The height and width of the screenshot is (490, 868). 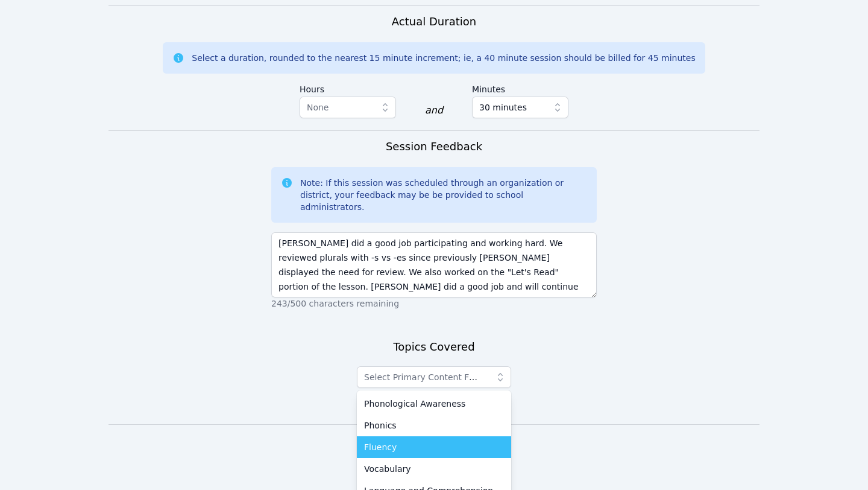 What do you see at coordinates (348, 107) in the screenshot?
I see `button: None` at bounding box center [348, 107].